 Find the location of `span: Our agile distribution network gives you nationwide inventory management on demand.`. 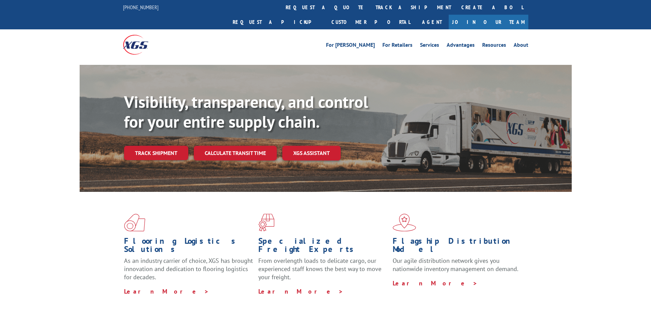

span: Our agile distribution network gives you nationwide inventory management on demand. is located at coordinates (456, 265).